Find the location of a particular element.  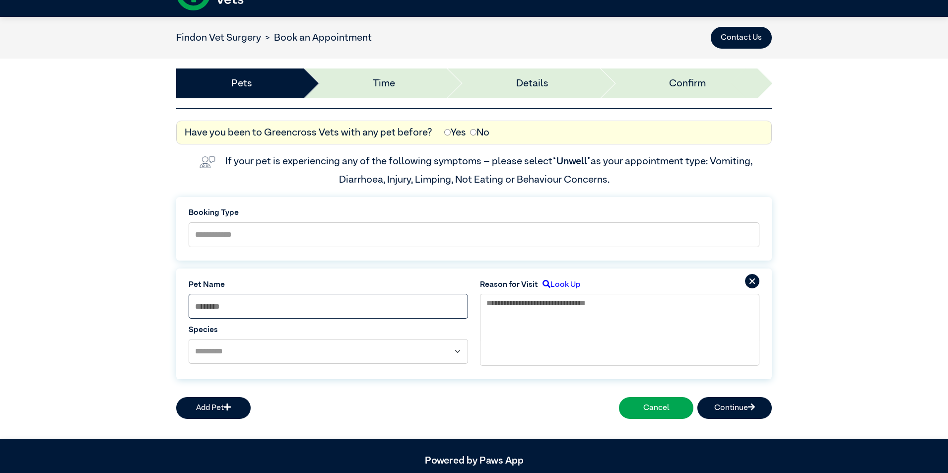

button: Continue is located at coordinates (734, 408).